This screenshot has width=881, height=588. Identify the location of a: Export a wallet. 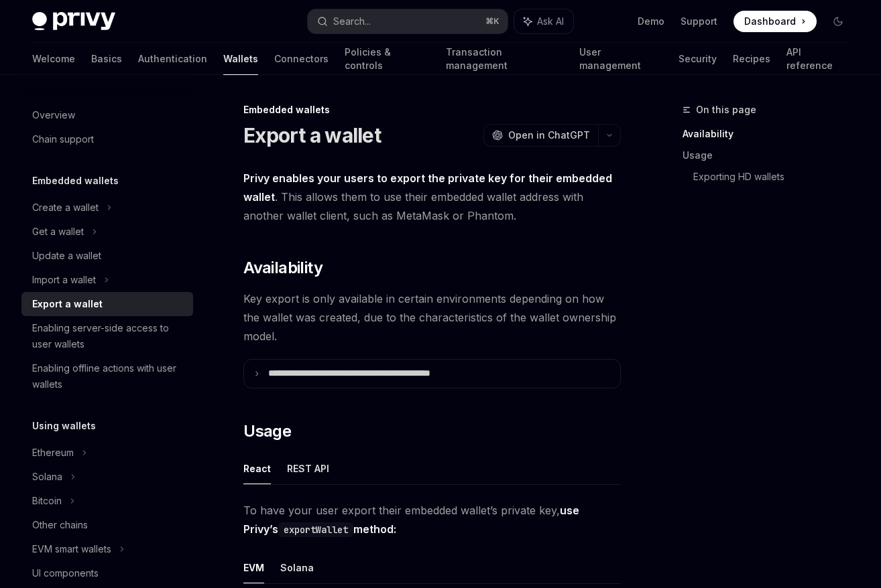
(107, 305).